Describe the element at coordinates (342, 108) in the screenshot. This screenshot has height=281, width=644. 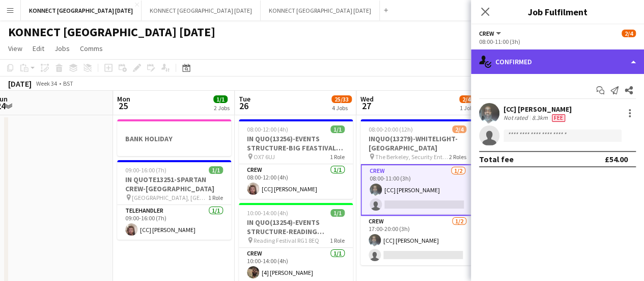
I see `div: 4 Jobs` at that location.